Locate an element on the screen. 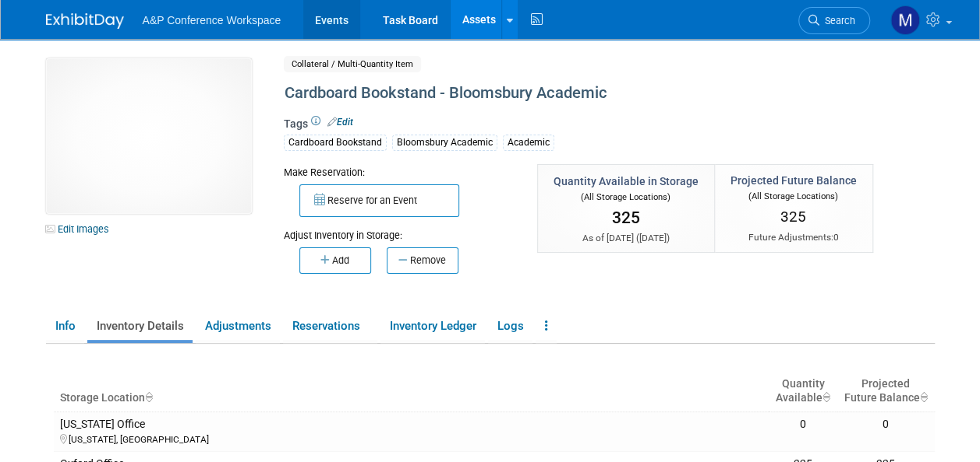 This screenshot has height=462, width=980. div: Make Reservation: is located at coordinates (398, 172).